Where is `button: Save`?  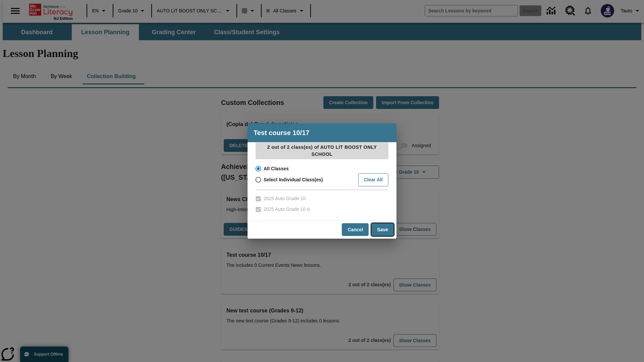 button: Save is located at coordinates (383, 230).